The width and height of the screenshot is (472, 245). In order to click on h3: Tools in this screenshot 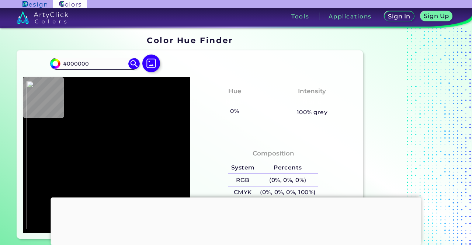, I will do `click(300, 16)`.